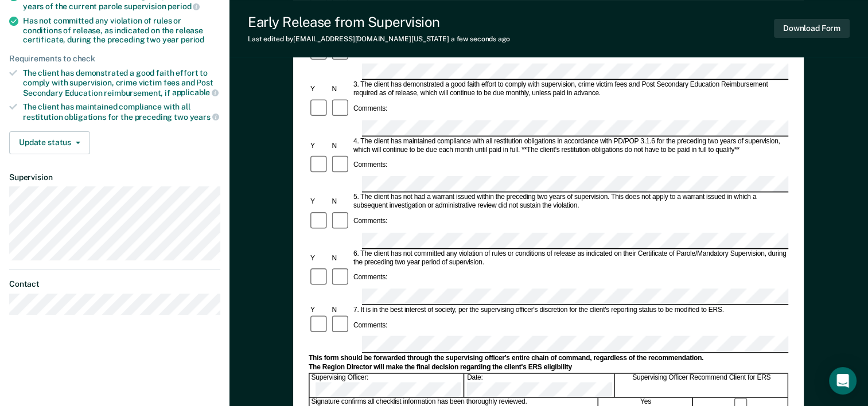  I want to click on div: 5. The client has not had a warrant issued within the preceding two years of supervision. This do..., so click(570, 202).